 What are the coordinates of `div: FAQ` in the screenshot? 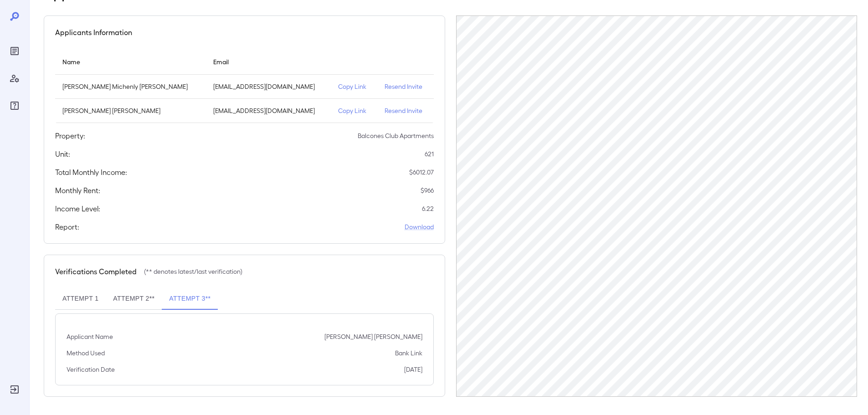 It's located at (14, 106).